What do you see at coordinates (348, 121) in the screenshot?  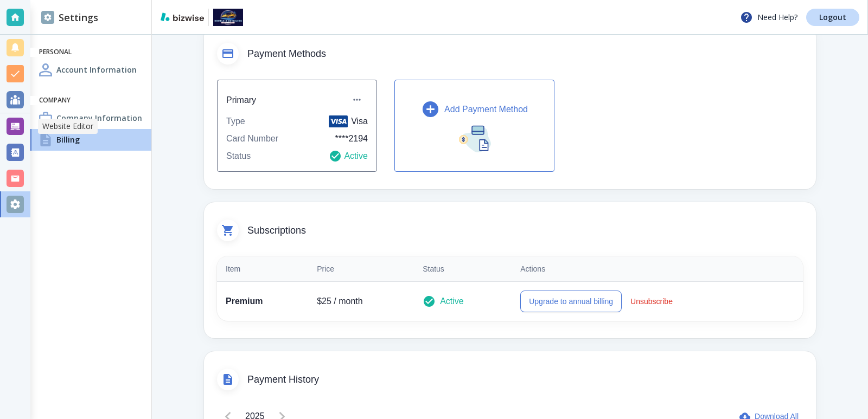 I see `p: Visa` at bounding box center [348, 121].